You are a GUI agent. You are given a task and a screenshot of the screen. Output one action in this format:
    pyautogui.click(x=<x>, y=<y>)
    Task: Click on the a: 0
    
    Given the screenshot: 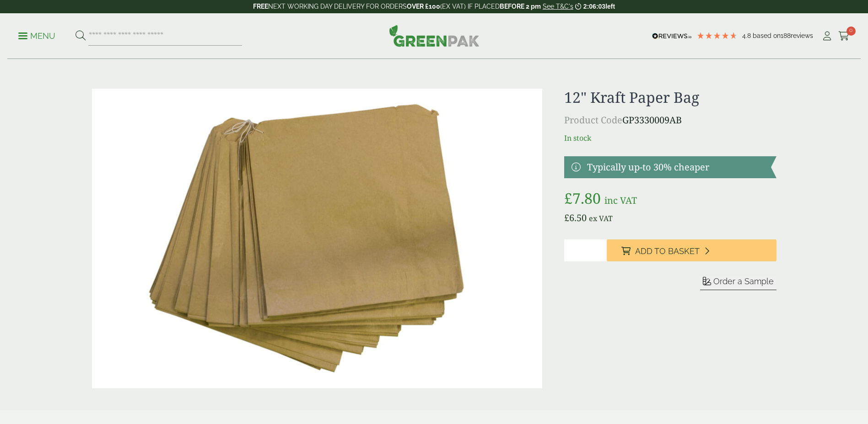 What is the action you would take?
    pyautogui.click(x=844, y=37)
    